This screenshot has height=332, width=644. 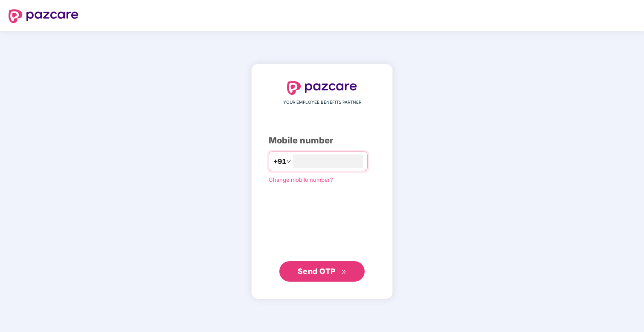 What do you see at coordinates (322, 141) in the screenshot?
I see `div: Mobile number` at bounding box center [322, 141].